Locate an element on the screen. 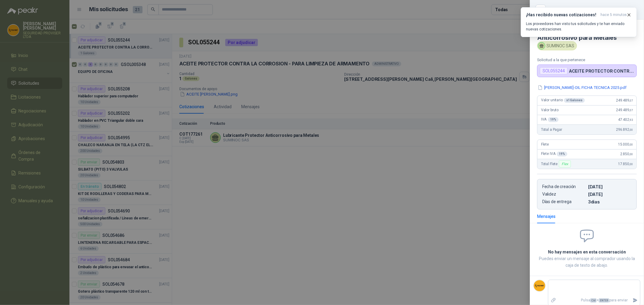 The height and width of the screenshot is (305, 644). span: ,93 is located at coordinates (631, 120).